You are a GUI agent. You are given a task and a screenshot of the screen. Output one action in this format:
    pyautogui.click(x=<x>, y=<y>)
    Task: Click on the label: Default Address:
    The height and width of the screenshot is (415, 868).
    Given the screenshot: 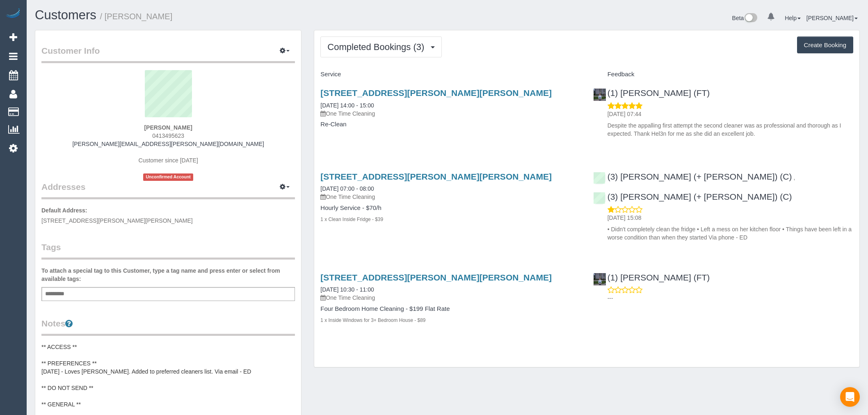 What is the action you would take?
    pyautogui.click(x=64, y=210)
    